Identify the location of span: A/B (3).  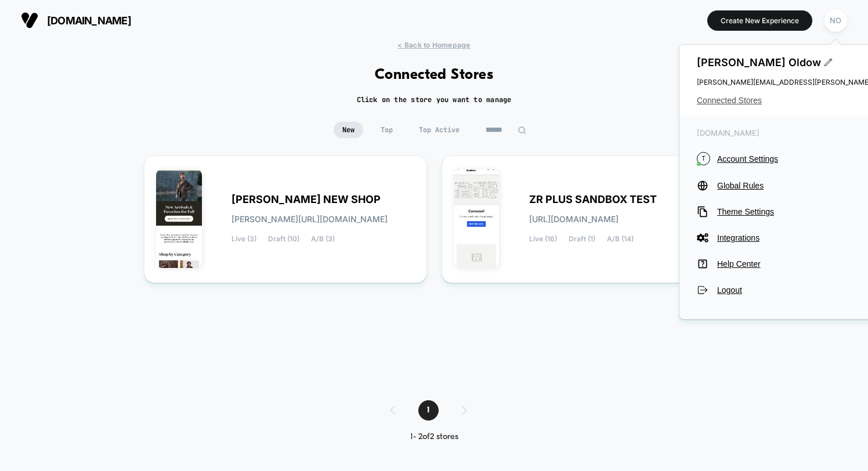
(323, 239).